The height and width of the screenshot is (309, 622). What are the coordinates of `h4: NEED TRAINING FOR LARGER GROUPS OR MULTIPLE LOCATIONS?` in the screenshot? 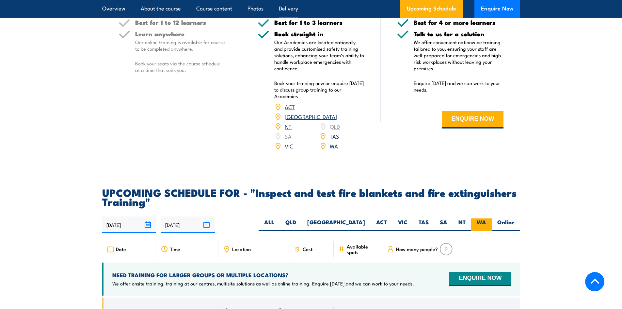 It's located at (263, 275).